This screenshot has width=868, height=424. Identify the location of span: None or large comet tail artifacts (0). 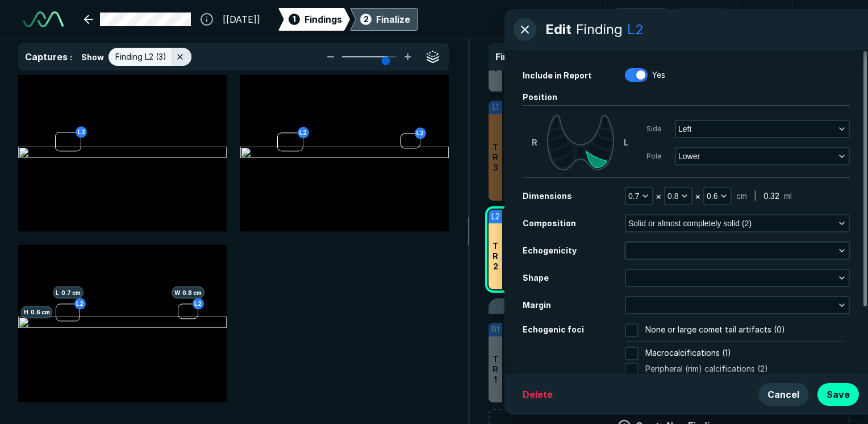
(715, 330).